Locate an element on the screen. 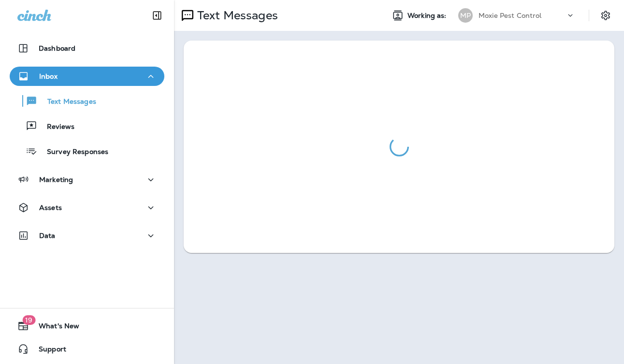 Image resolution: width=624 pixels, height=364 pixels. button: Dashboard is located at coordinates (87, 48).